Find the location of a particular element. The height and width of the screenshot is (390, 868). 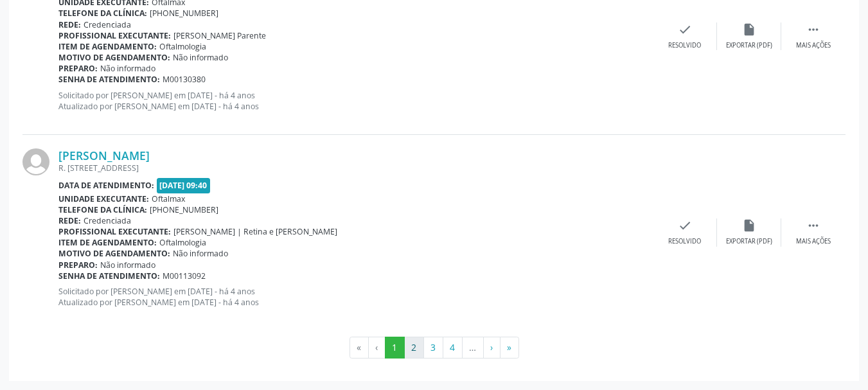

ul: Pagination is located at coordinates (433, 348).